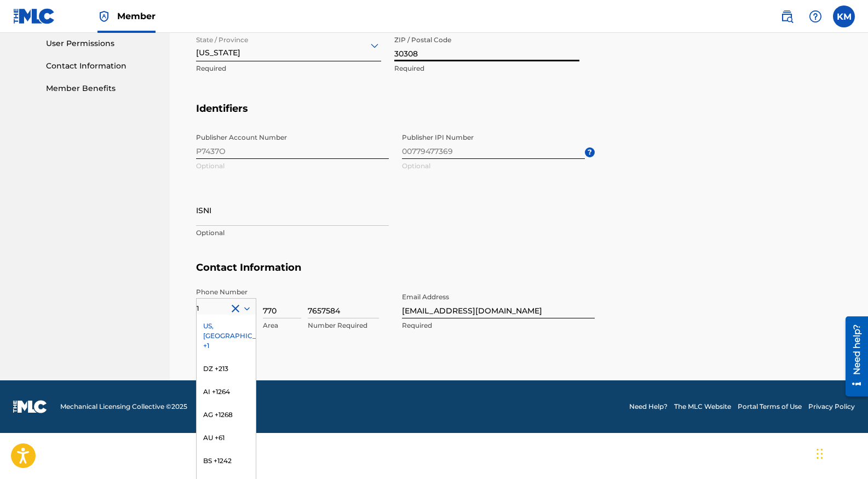 Image resolution: width=868 pixels, height=479 pixels. Describe the element at coordinates (136, 16) in the screenshot. I see `span: Member` at that location.